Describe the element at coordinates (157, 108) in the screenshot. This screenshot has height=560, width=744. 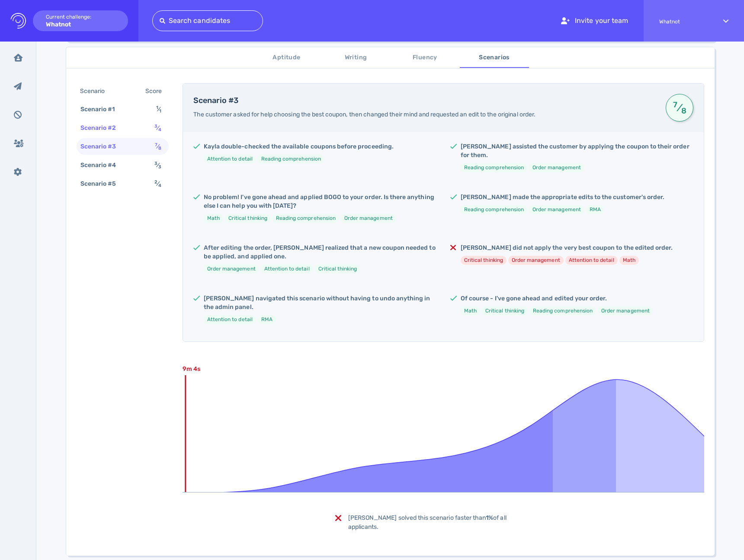
I see `sup: 1` at that location.